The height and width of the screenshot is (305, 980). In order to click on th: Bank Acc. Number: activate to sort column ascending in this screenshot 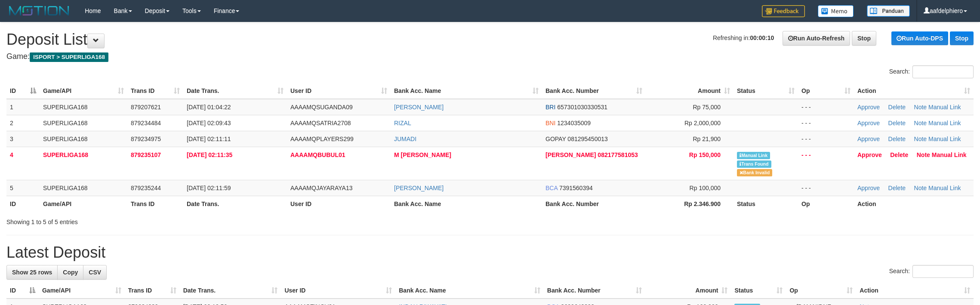, I will do `click(593, 91)`.